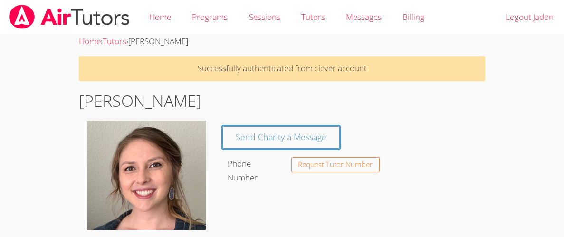 This screenshot has height=237, width=564. I want to click on p: Successfully authenticated from clever account, so click(282, 68).